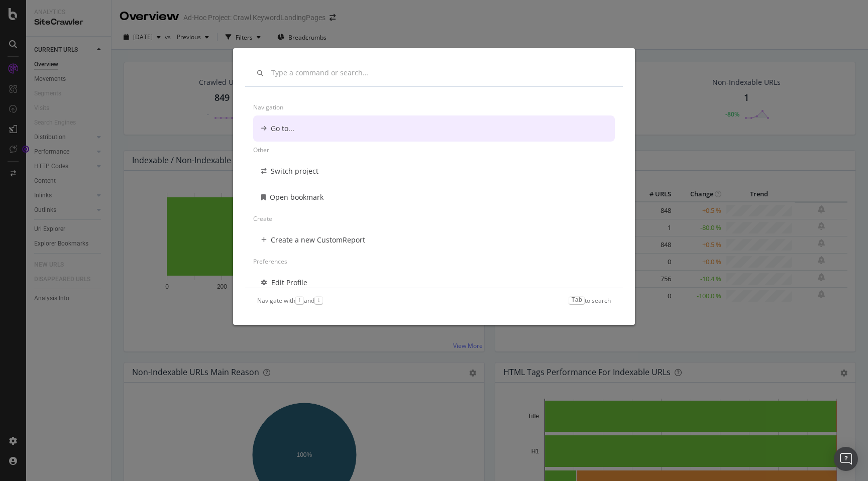 The image size is (868, 481). Describe the element at coordinates (434, 187) in the screenshot. I see `div: modal` at that location.